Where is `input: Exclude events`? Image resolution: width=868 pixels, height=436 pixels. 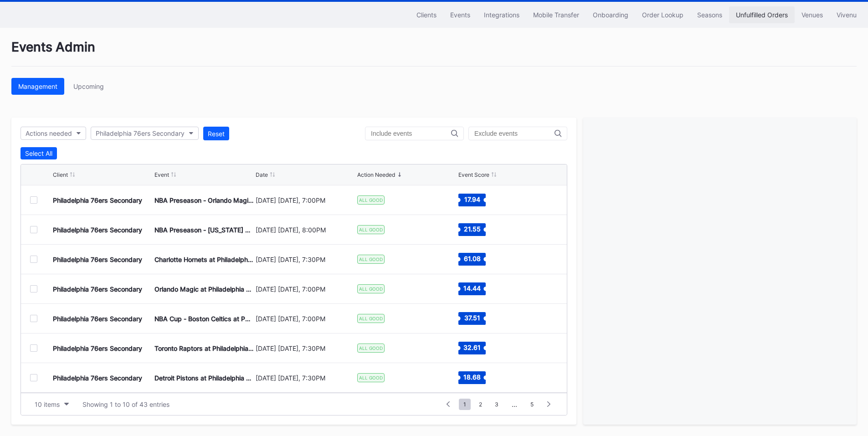 input: Exclude events is located at coordinates (514, 133).